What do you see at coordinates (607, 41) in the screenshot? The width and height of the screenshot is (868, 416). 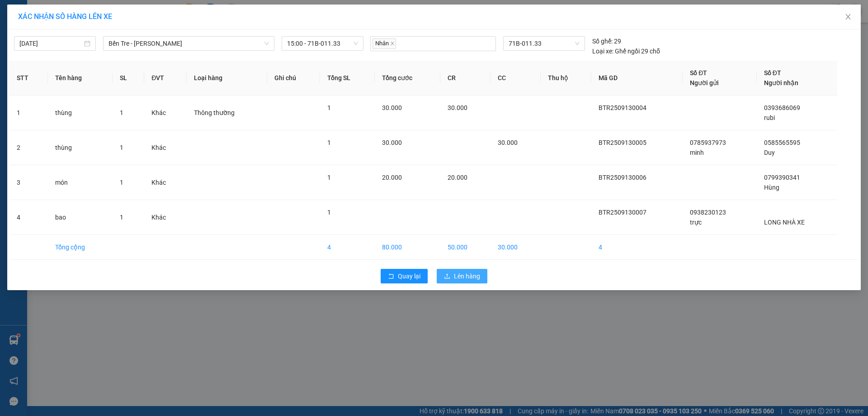 I see `div: 29` at bounding box center [607, 41].